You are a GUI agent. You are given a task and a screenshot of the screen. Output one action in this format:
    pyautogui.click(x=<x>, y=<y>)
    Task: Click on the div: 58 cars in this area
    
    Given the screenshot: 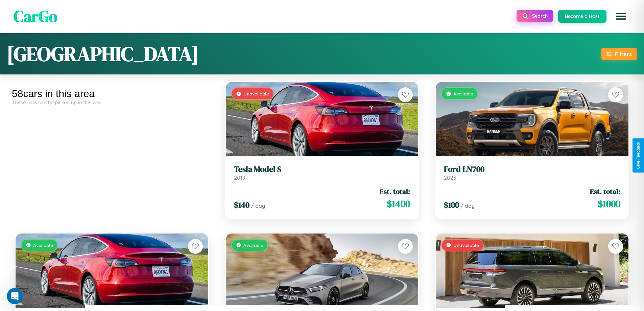 What is the action you would take?
    pyautogui.click(x=112, y=94)
    